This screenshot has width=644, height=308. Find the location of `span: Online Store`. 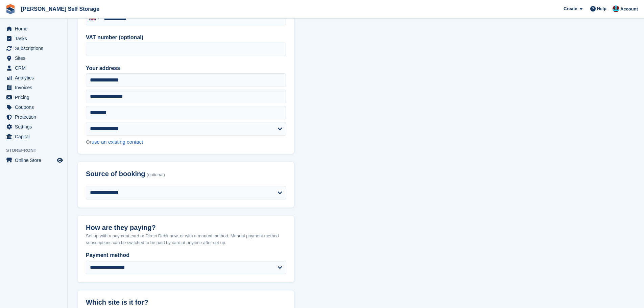

span: Online Store is located at coordinates (35, 160).